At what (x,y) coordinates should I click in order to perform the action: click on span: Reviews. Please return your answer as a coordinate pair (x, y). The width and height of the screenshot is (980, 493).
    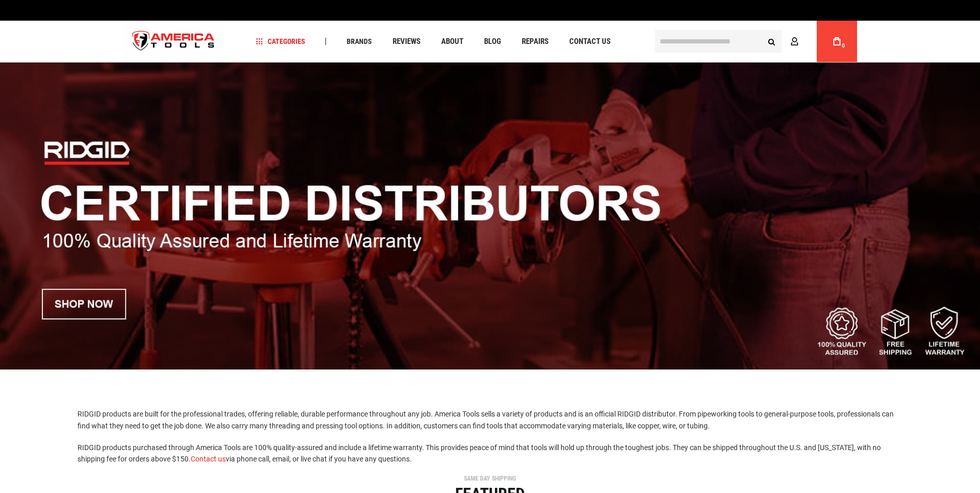
    Looking at the image, I should click on (407, 41).